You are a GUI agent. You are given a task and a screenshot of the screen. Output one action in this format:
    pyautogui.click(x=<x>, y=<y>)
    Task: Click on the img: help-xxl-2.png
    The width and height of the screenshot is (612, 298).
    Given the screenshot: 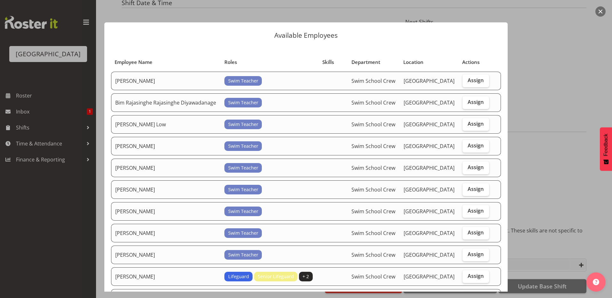 What is the action you would take?
    pyautogui.click(x=596, y=282)
    